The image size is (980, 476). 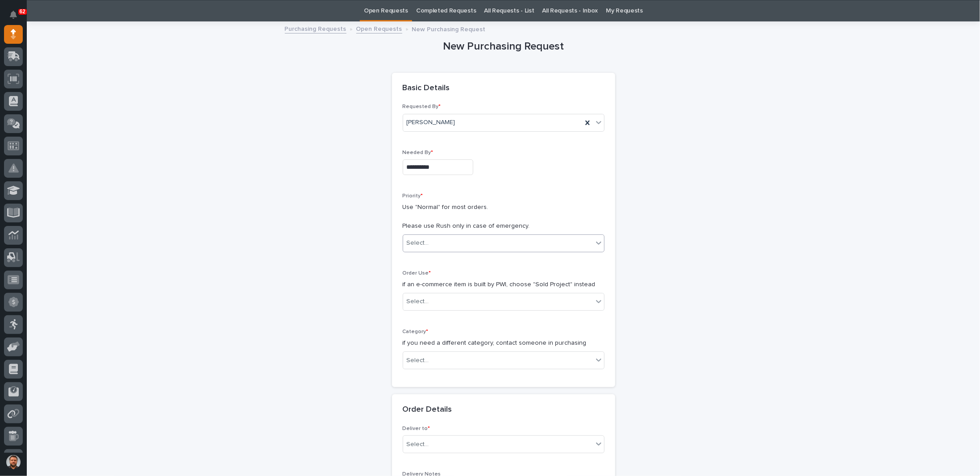 What do you see at coordinates (418, 153) in the screenshot?
I see `span: Needed By` at bounding box center [418, 153].